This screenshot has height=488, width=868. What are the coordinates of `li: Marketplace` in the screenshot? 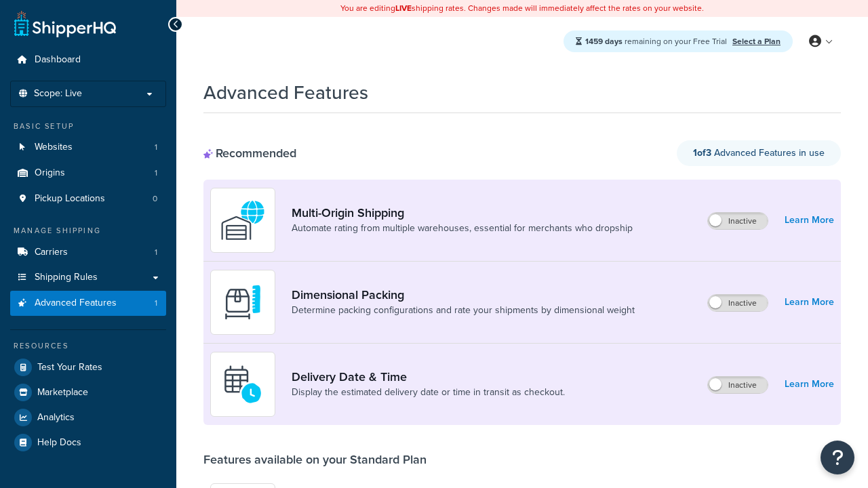 It's located at (88, 393).